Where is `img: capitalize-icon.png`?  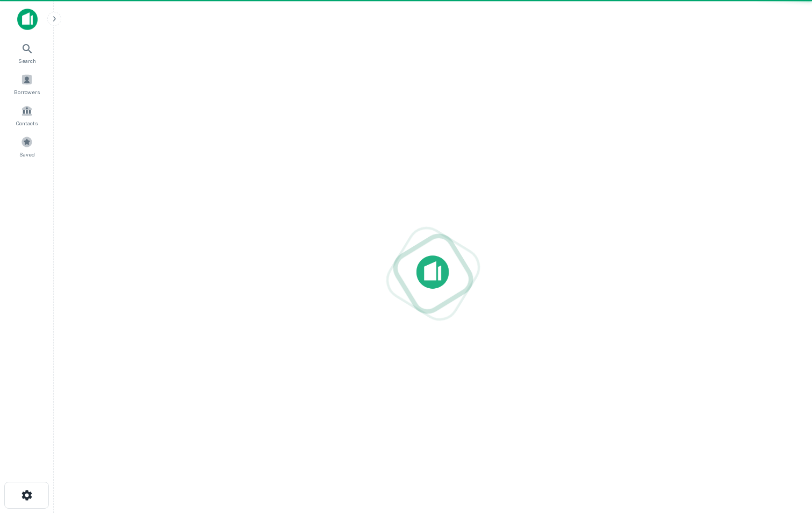
img: capitalize-icon.png is located at coordinates (27, 20).